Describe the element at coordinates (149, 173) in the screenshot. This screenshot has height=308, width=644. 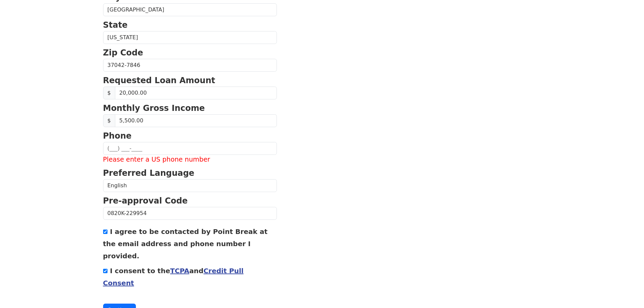
I see `strong: Preferred Language` at that location.